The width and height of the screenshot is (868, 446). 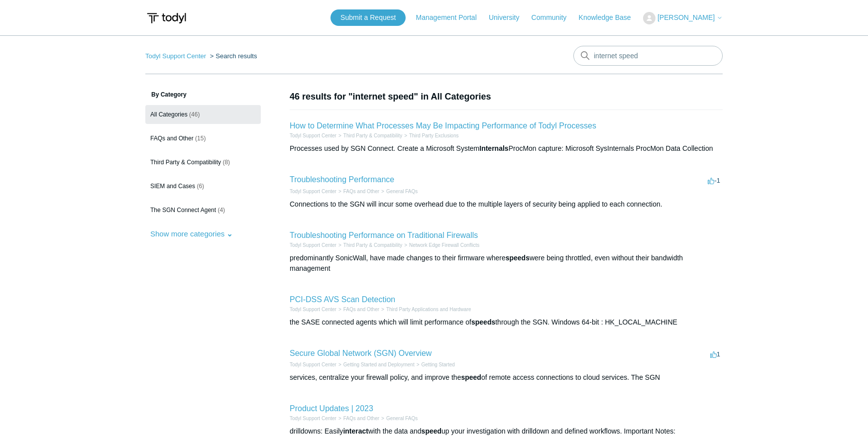 I want to click on a: PCI-DSS AVS Scan Detection, so click(x=342, y=299).